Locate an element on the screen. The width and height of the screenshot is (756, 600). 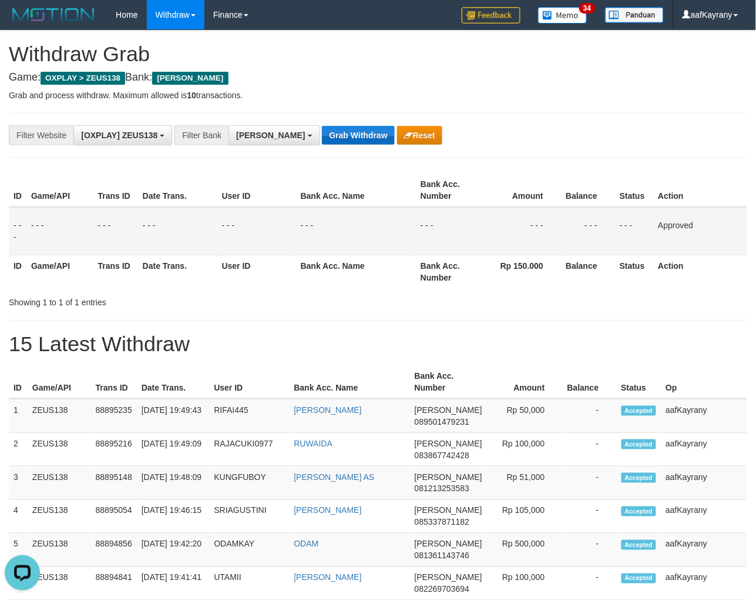
div: Filter Bank is located at coordinates (202, 135).